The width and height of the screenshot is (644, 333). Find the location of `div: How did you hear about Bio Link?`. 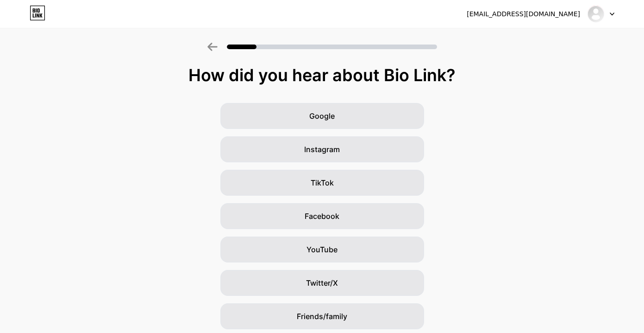

div: How did you hear about Bio Link? is located at coordinates (322, 75).